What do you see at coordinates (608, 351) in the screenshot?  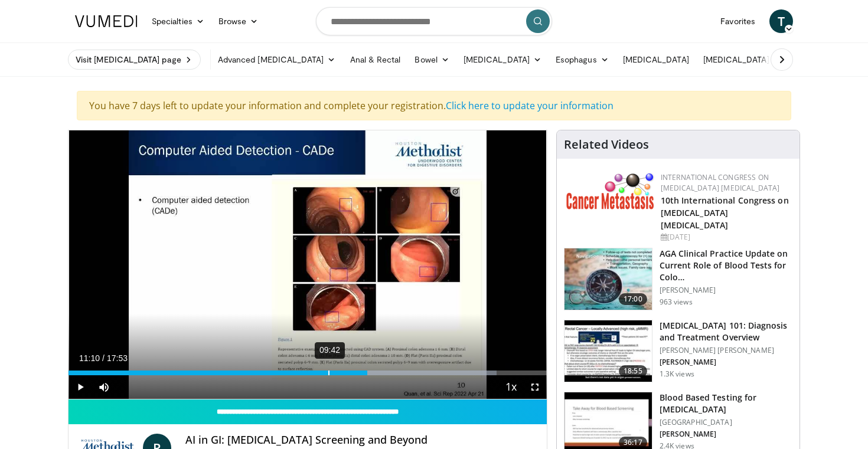 I see `img: f5d819c4-b4a6-4669-943d-399a0cb519e6.150x105_q85_crop-smart_upscale.jpg` at bounding box center [608, 351].